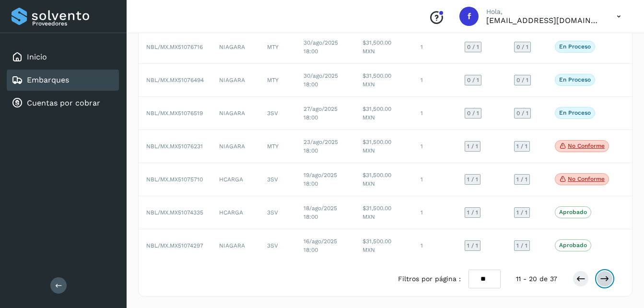 Image resolution: width=644 pixels, height=308 pixels. Describe the element at coordinates (64, 103) in the screenshot. I see `a: Cuentas por cobrar` at that location.